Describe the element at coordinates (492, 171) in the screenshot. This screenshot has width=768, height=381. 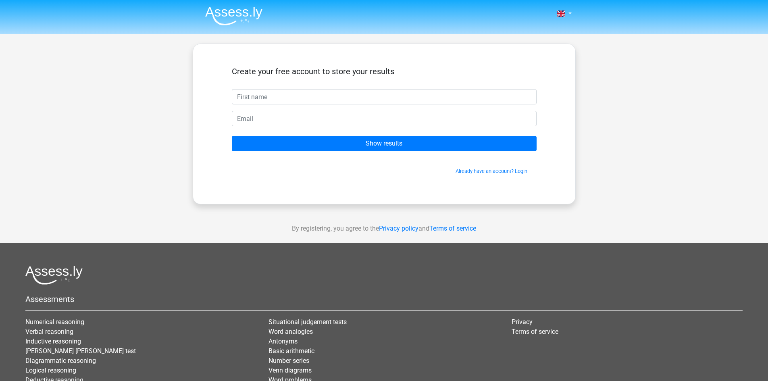
I see `a: Already have an account? Login` at that location.